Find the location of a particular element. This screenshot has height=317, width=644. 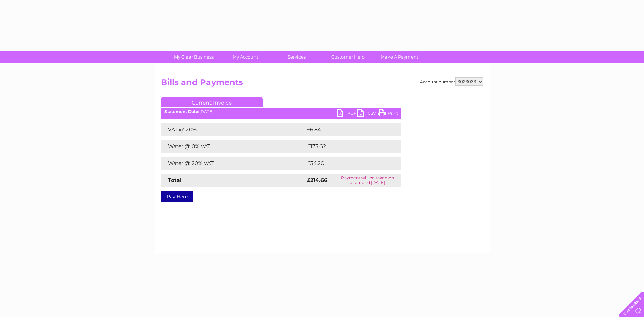

strong: £214.66 is located at coordinates (317, 180).